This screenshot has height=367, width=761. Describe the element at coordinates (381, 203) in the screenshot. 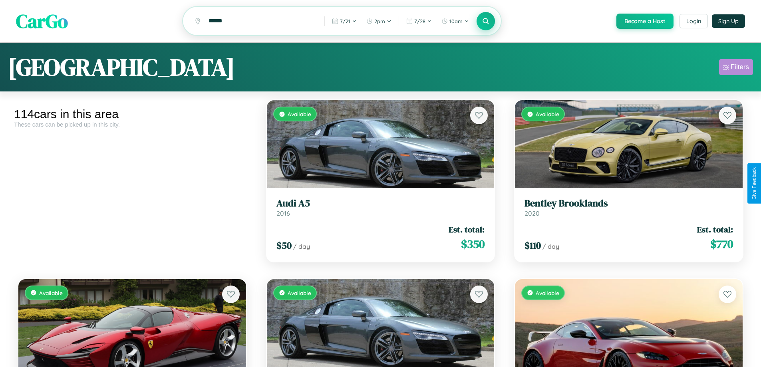

I see `h3: Audi A5` at that location.